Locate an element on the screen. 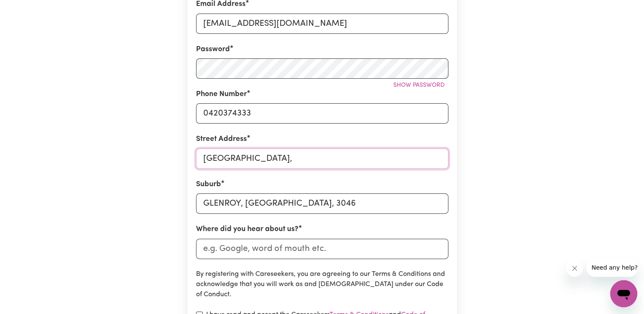 The height and width of the screenshot is (314, 644). label: Where did you hear about us? is located at coordinates (247, 229).